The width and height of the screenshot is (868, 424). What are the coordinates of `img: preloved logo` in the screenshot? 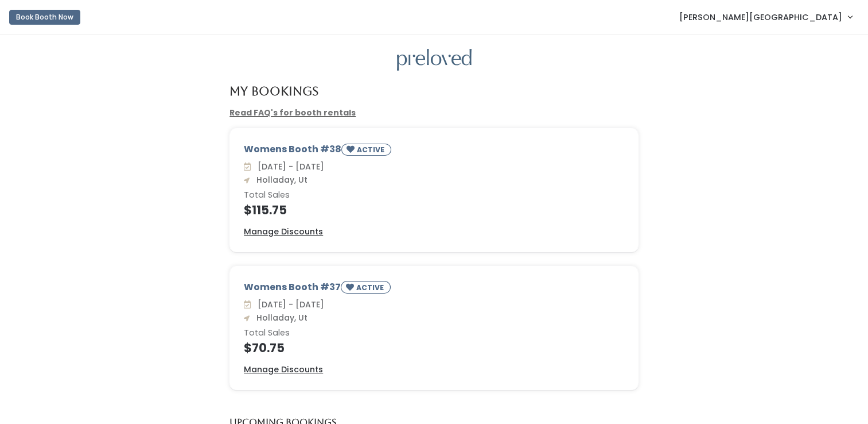 It's located at (434, 60).